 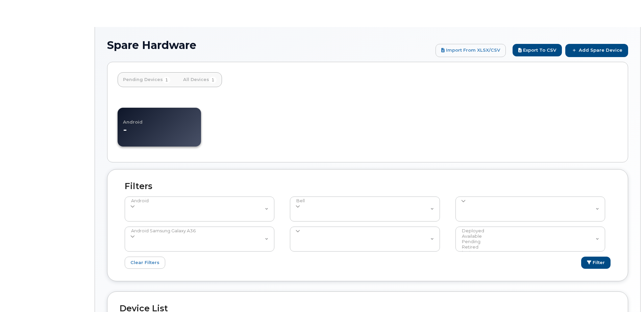 I want to click on button: Filter, so click(x=596, y=262).